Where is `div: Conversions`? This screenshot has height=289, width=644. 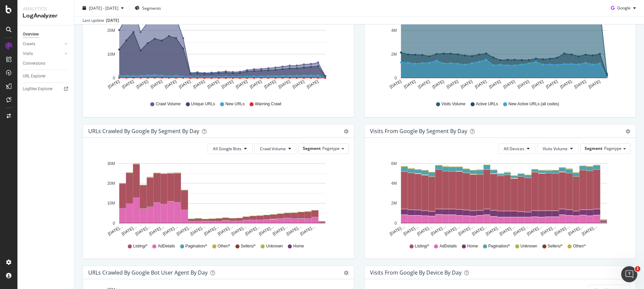 div: Conversions is located at coordinates (34, 63).